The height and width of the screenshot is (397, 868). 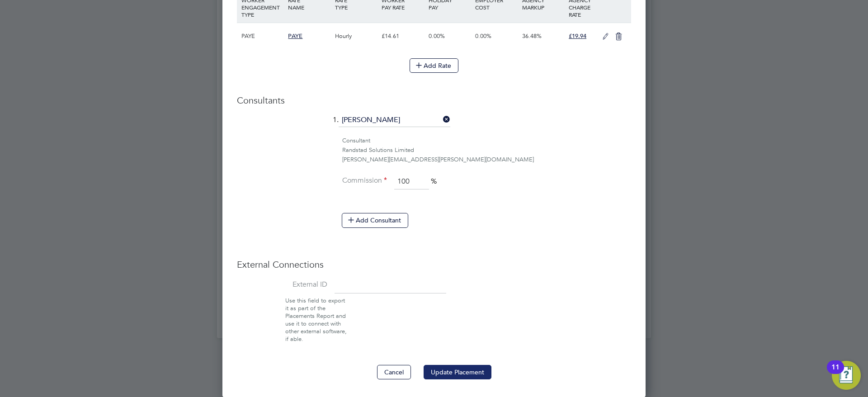 What do you see at coordinates (434, 100) in the screenshot?
I see `h3: Consultants` at bounding box center [434, 100].